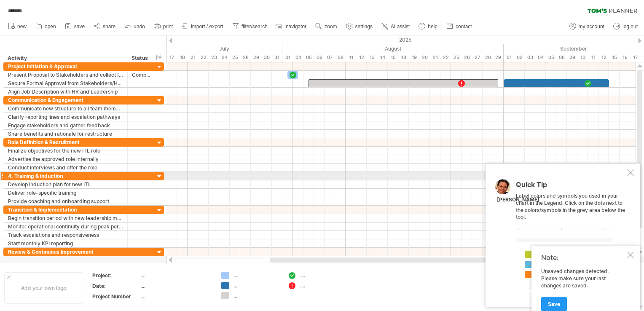  Describe the element at coordinates (583, 289) in the screenshot. I see `div: Unsaved changes detected. Please make sure your last changes are saved.` at that location.